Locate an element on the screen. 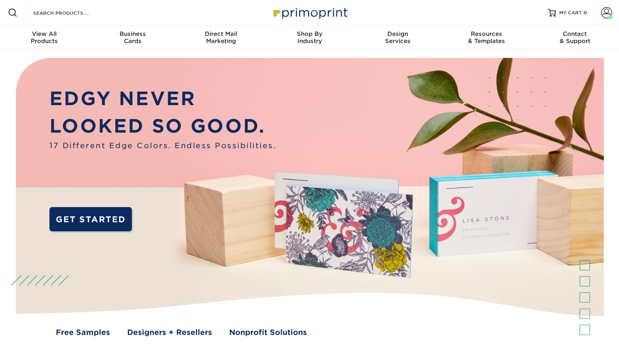 The width and height of the screenshot is (619, 364). p: EDGY NEVER is located at coordinates (162, 99).